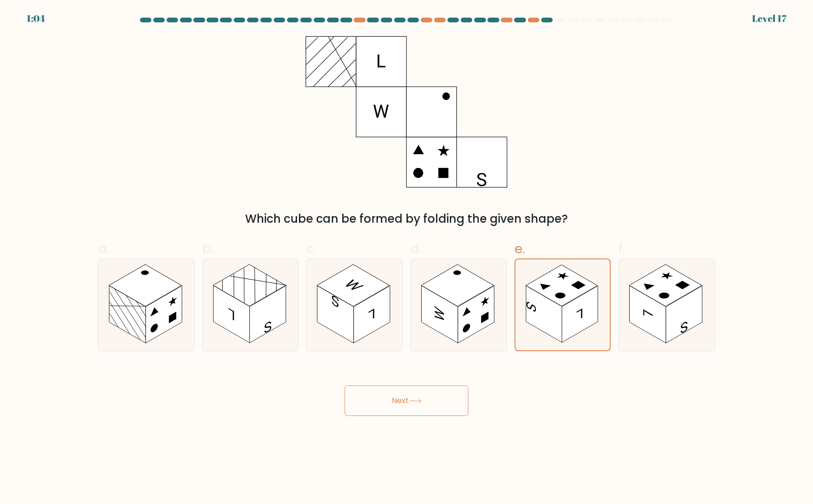 This screenshot has height=504, width=813. What do you see at coordinates (208, 248) in the screenshot?
I see `span: b.` at bounding box center [208, 248].